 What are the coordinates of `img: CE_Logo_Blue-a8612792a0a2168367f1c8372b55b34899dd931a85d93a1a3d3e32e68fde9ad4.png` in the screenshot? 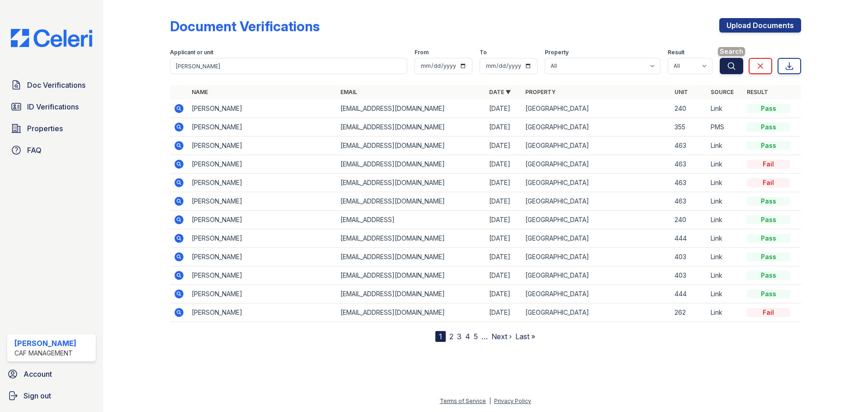 It's located at (51, 38).